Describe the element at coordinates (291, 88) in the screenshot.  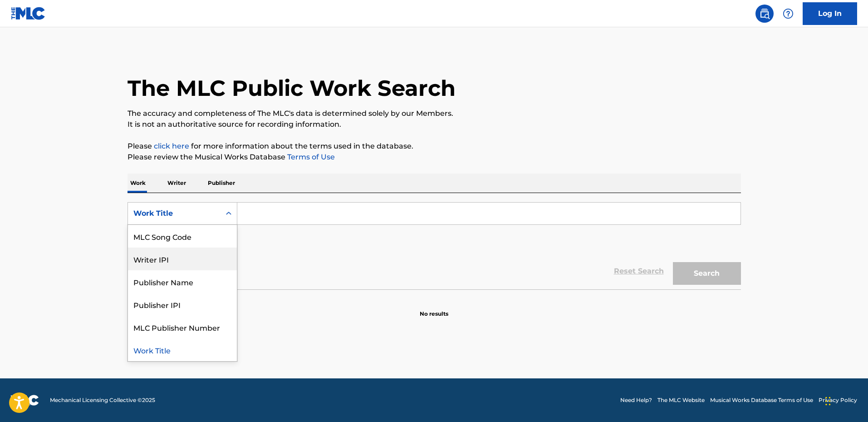
I see `h1: The MLC Public Work Search` at that location.